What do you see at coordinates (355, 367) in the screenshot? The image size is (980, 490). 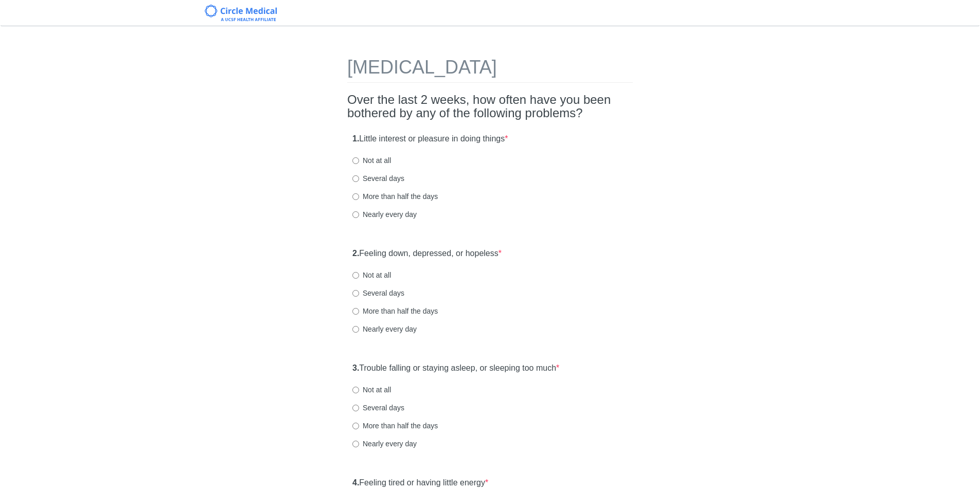 I see `strong: 3.` at bounding box center [355, 367].